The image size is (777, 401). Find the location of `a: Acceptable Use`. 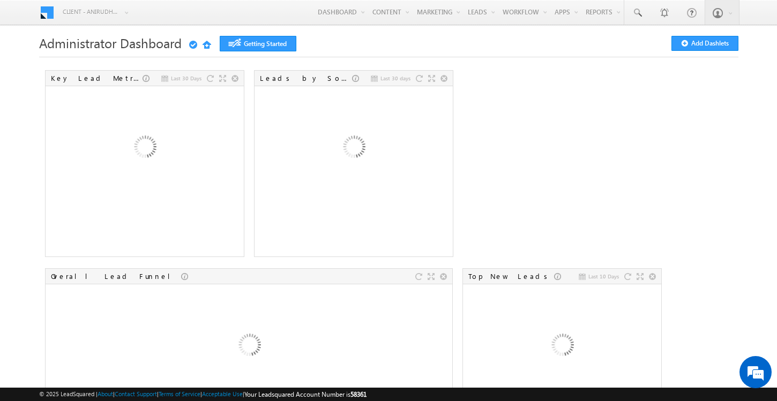

a: Acceptable Use is located at coordinates (222, 394).